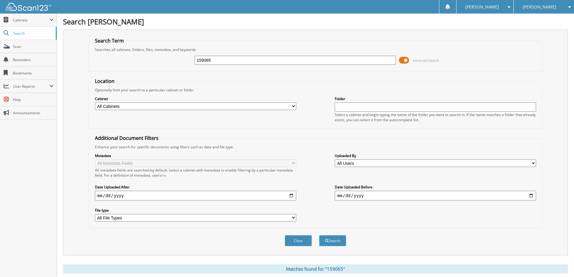 This screenshot has width=574, height=277. I want to click on div: Matches found for "159065", so click(315, 269).